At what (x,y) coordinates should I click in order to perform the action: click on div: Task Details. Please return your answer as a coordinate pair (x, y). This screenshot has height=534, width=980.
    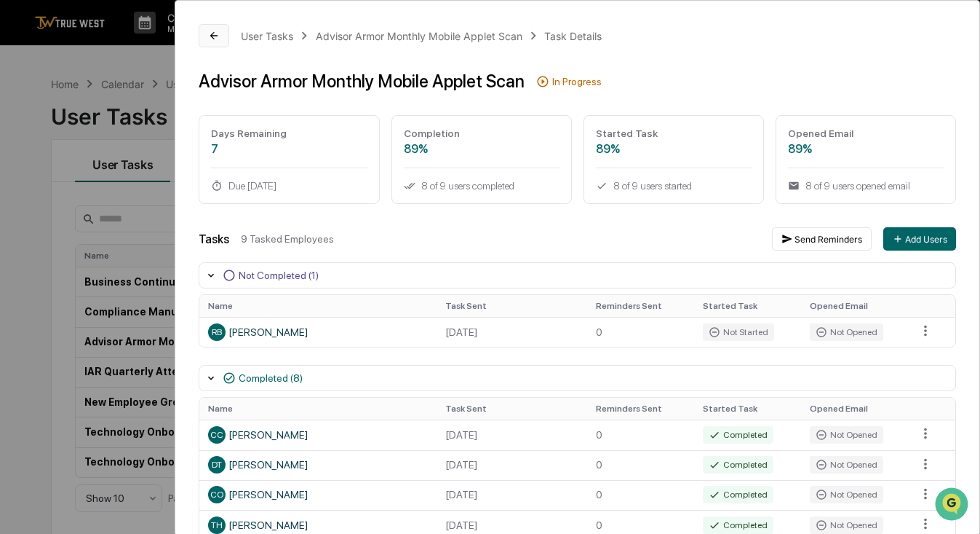
    Looking at the image, I should click on (573, 36).